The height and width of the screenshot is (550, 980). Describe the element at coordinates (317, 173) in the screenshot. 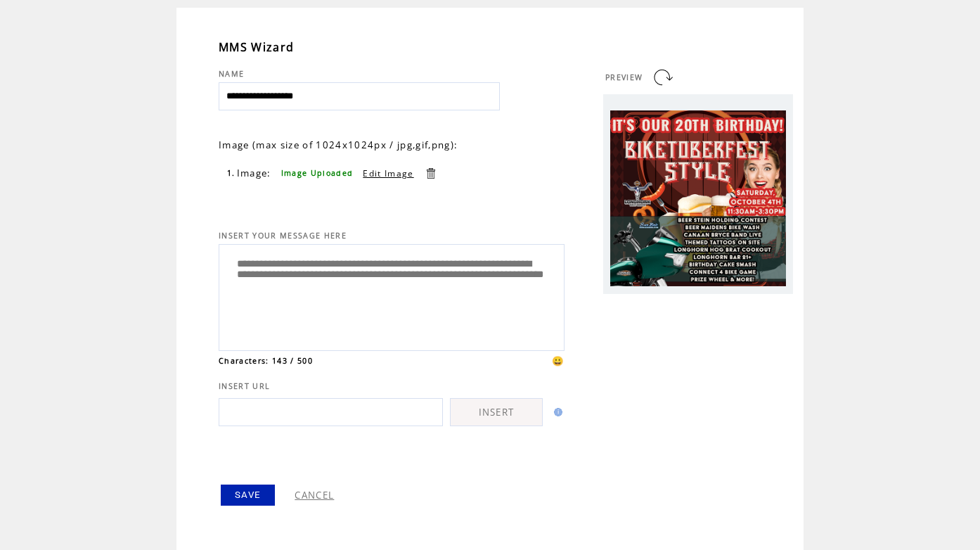

I see `span: Image Uploaded` at that location.